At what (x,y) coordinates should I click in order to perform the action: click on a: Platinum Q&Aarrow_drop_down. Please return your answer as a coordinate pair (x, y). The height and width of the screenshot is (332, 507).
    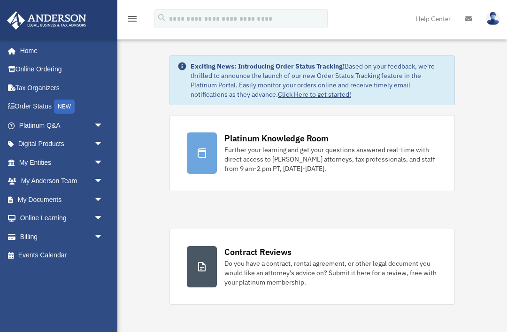
    Looking at the image, I should click on (62, 125).